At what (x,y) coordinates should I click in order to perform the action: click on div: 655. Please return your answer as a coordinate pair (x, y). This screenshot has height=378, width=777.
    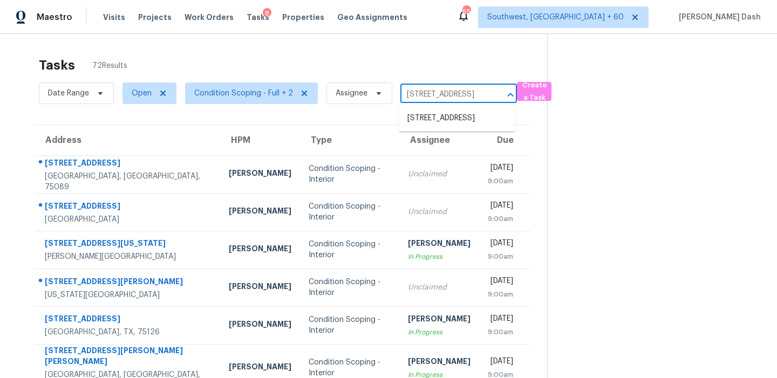
    Looking at the image, I should click on (466, 12).